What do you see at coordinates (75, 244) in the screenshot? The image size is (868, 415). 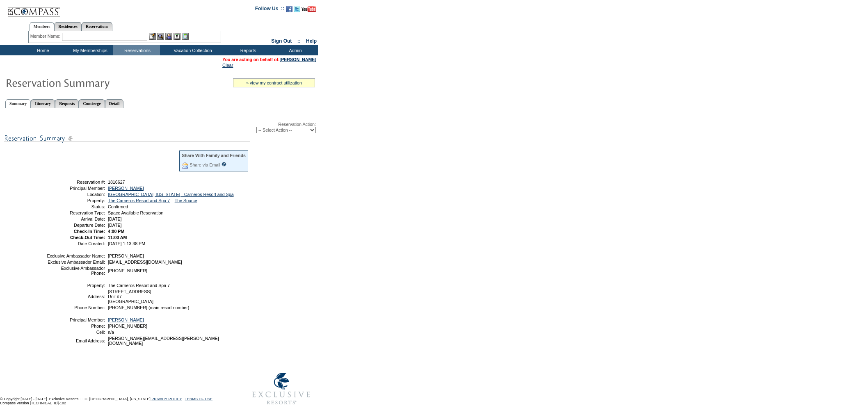 I see `td: Date Created:` at bounding box center [75, 244].